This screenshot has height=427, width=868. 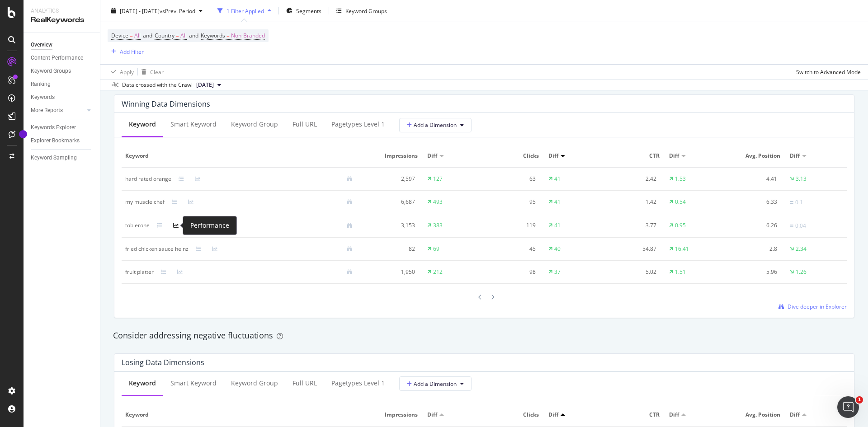 I want to click on div: fried chicken sauce heinz, so click(x=157, y=249).